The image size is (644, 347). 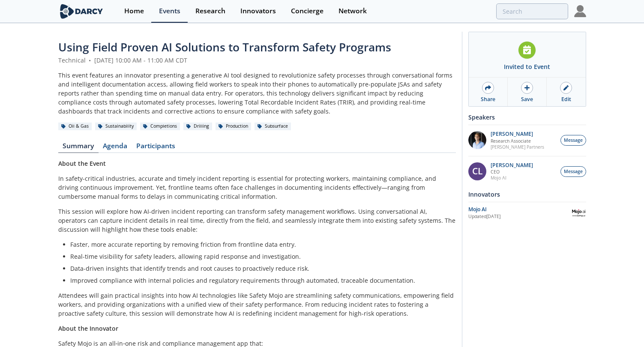 I want to click on a: Edit, so click(x=566, y=92).